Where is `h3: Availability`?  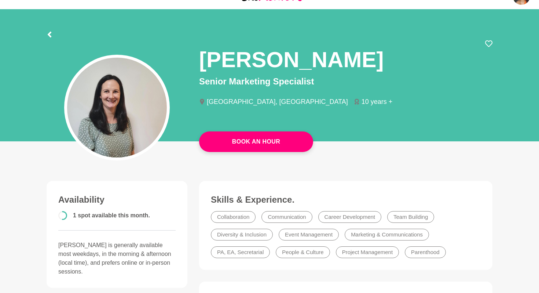 h3: Availability is located at coordinates (117, 200).